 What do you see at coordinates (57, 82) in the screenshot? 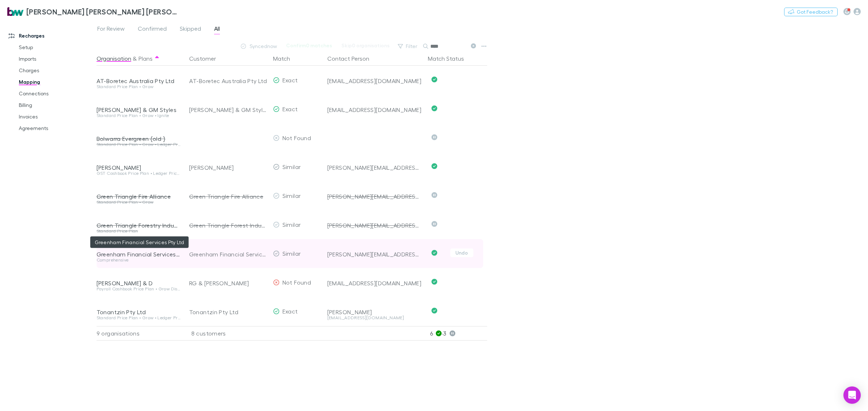
I see `a: Mapping` at bounding box center [57, 82].